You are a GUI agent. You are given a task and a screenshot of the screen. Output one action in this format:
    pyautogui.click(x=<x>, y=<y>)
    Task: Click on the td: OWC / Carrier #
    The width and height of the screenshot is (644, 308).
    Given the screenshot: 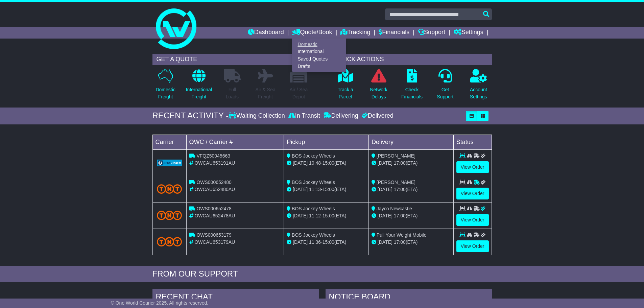 What is the action you would take?
    pyautogui.click(x=235, y=142)
    